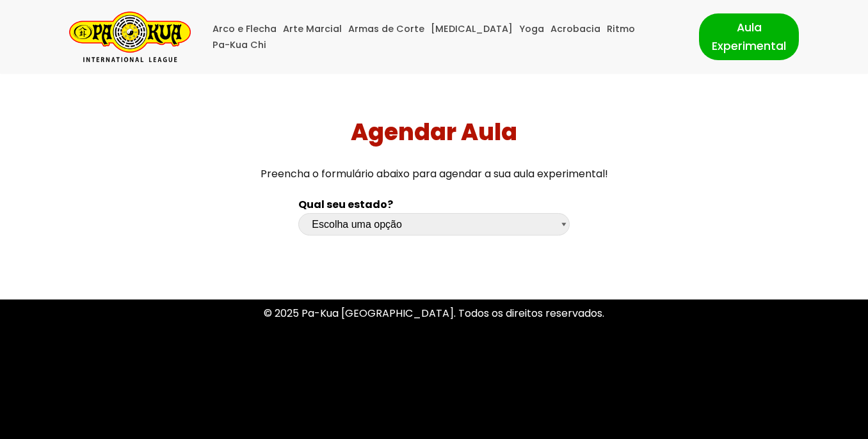 Image resolution: width=868 pixels, height=439 pixels. Describe the element at coordinates (445, 37) in the screenshot. I see `div: Menu primário` at that location.